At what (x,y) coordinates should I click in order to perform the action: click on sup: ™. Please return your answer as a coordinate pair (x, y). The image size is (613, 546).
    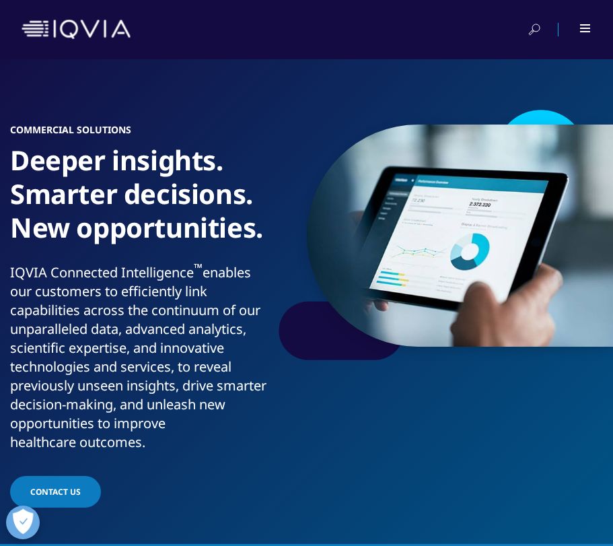
    Looking at the image, I should click on (198, 267).